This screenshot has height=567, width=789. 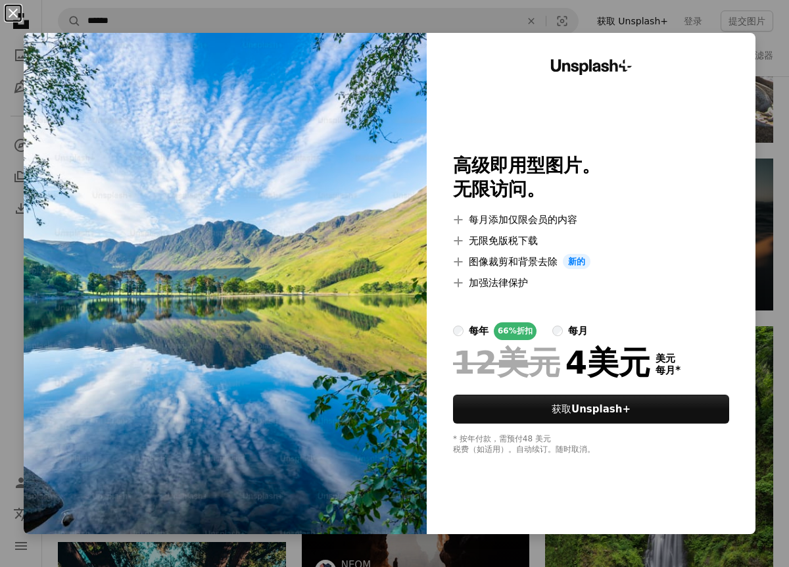 What do you see at coordinates (591, 409) in the screenshot?
I see `button: 获取Unsplash+` at bounding box center [591, 409].